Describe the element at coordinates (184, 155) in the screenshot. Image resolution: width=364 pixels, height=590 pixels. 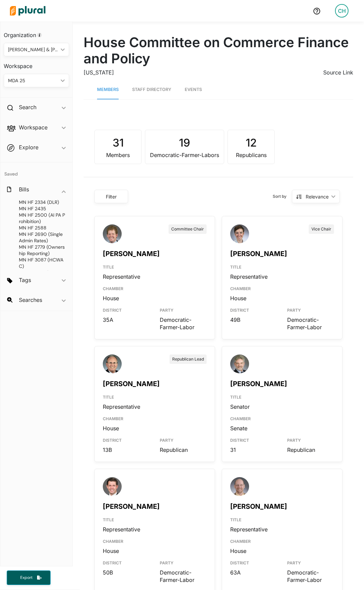
I see `div: Democratic-Farmer-Labors` at that location.